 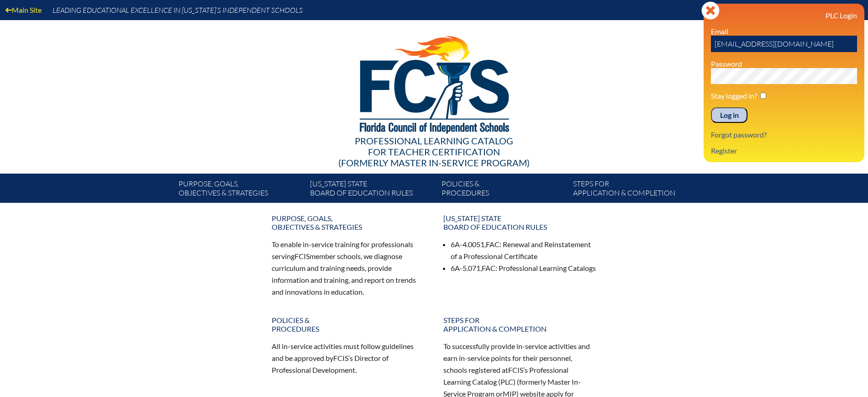 I want to click on label: Password, so click(x=727, y=64).